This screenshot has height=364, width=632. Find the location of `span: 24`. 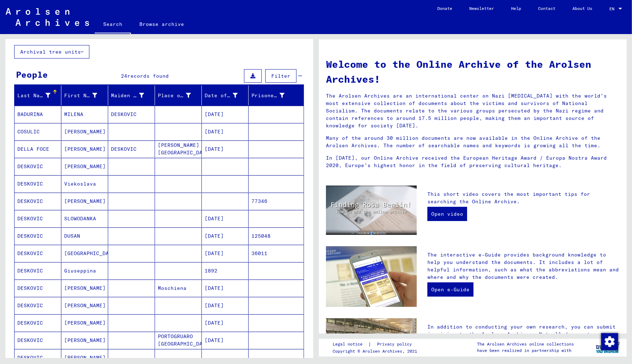

span: 24 is located at coordinates (125, 76).